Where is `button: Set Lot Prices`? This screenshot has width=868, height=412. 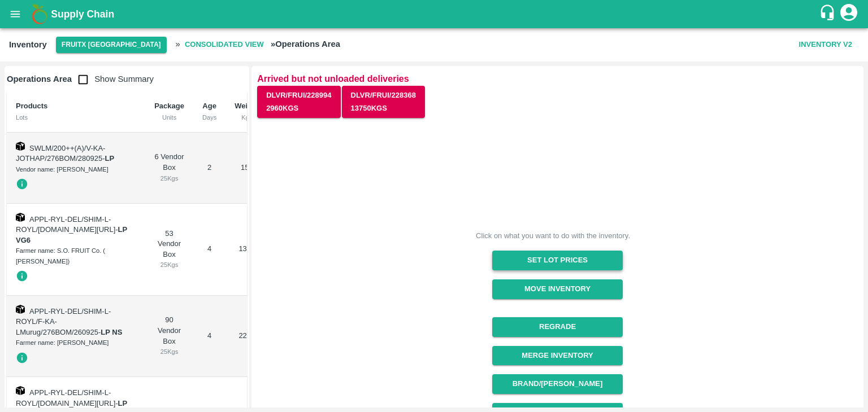 button: Set Lot Prices is located at coordinates (558, 260).